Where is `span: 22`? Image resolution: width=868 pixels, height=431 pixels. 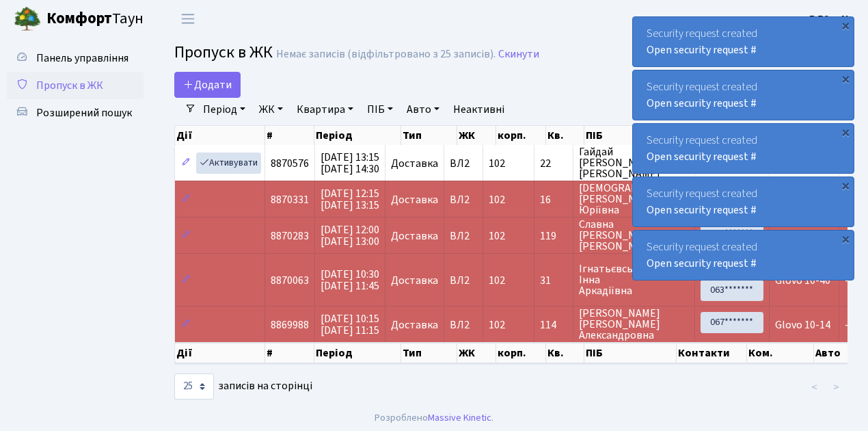 span: 22 is located at coordinates (554, 163).